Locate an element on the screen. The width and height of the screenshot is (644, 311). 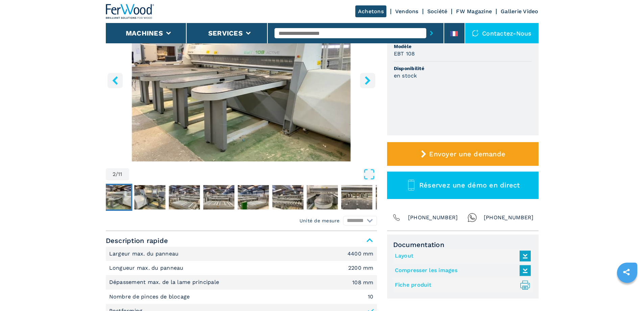
span: Envoyer une demande is located at coordinates (467, 154).